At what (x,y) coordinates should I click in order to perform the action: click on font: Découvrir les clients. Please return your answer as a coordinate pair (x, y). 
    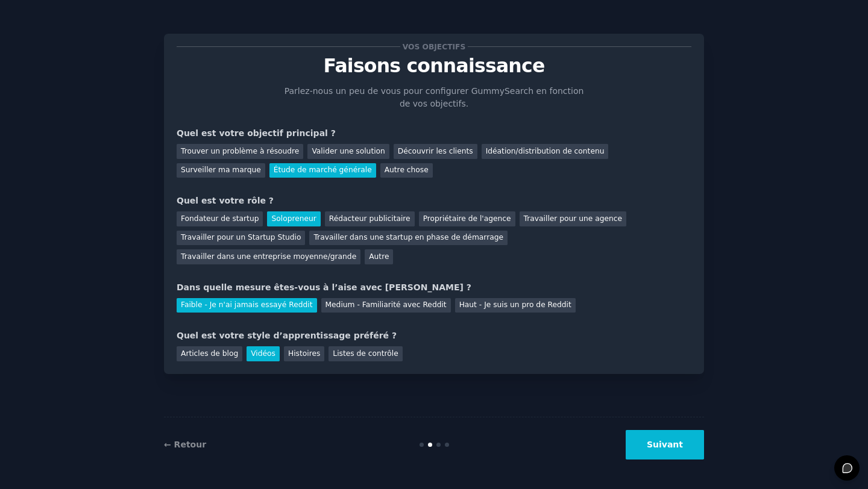
    Looking at the image, I should click on (435, 151).